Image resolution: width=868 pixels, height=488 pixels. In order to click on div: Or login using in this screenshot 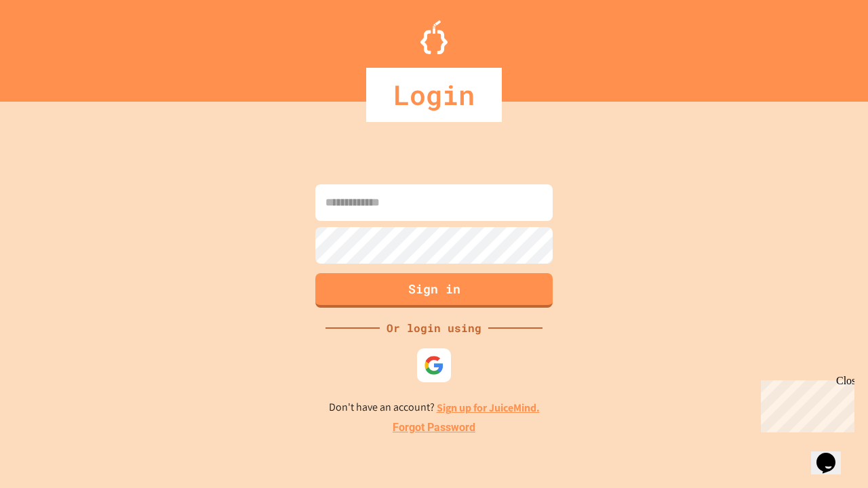, I will do `click(434, 328)`.